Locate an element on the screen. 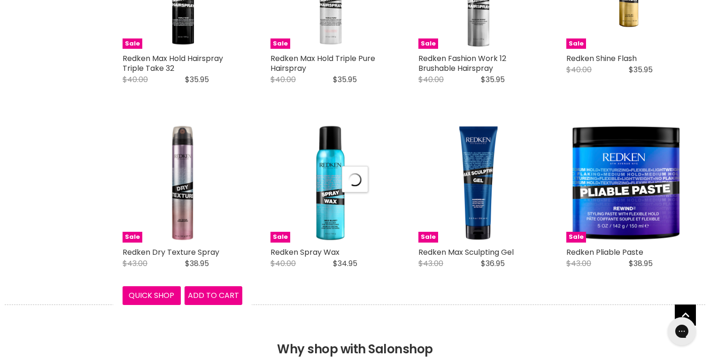 This screenshot has width=710, height=358. a: Redken Max Hold Triple Pure Hairspray is located at coordinates (323, 63).